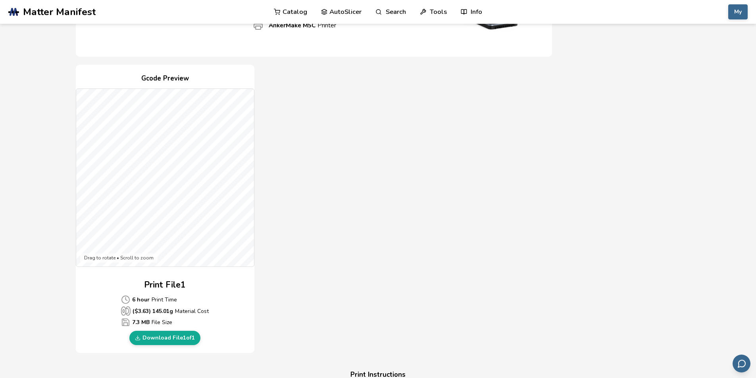 This screenshot has height=378, width=756. Describe the element at coordinates (165, 311) in the screenshot. I see `p: Material Cost` at that location.